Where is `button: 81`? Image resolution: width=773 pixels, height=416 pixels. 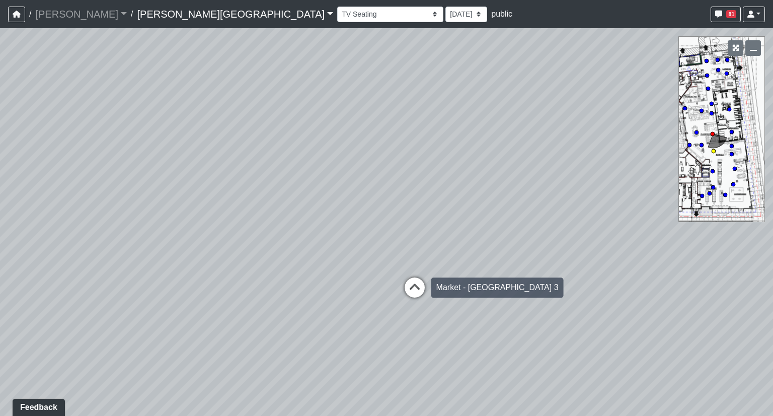
button: 81 is located at coordinates (726, 14).